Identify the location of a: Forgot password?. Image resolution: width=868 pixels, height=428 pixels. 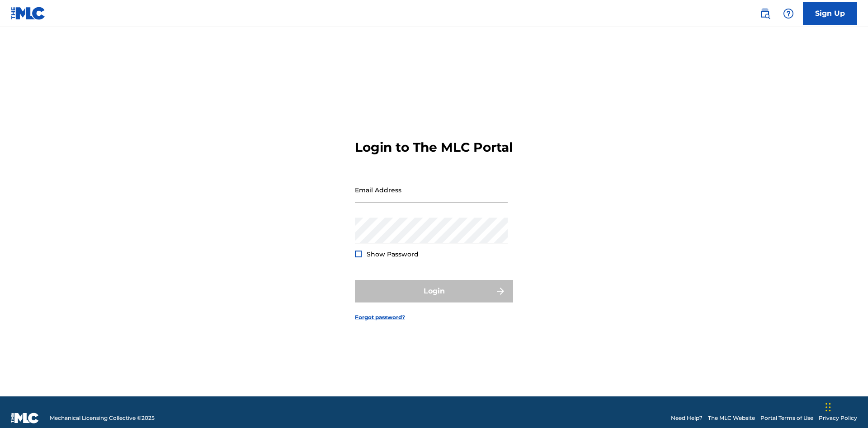
(380, 318).